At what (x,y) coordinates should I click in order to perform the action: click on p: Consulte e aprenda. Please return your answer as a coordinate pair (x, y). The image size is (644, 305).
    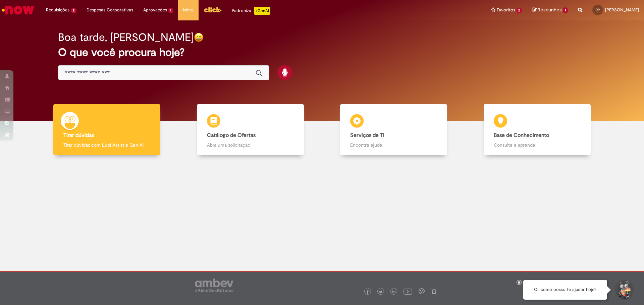
    Looking at the image, I should click on (537, 145).